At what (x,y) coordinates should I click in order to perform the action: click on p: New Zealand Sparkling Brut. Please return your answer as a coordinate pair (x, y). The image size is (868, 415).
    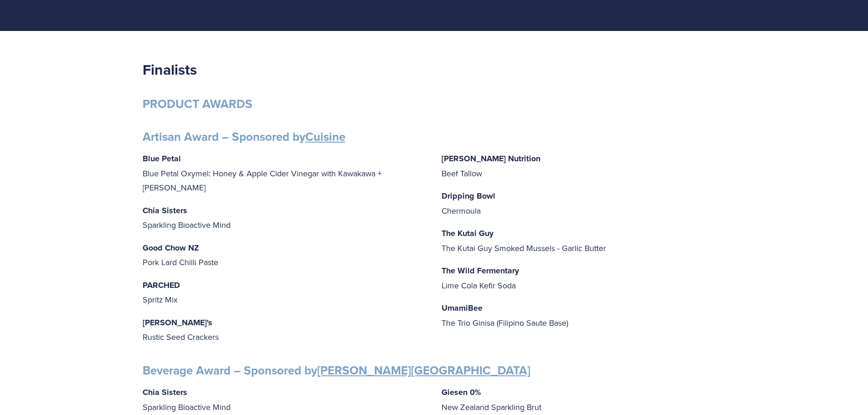
    Looking at the image, I should click on (583, 399).